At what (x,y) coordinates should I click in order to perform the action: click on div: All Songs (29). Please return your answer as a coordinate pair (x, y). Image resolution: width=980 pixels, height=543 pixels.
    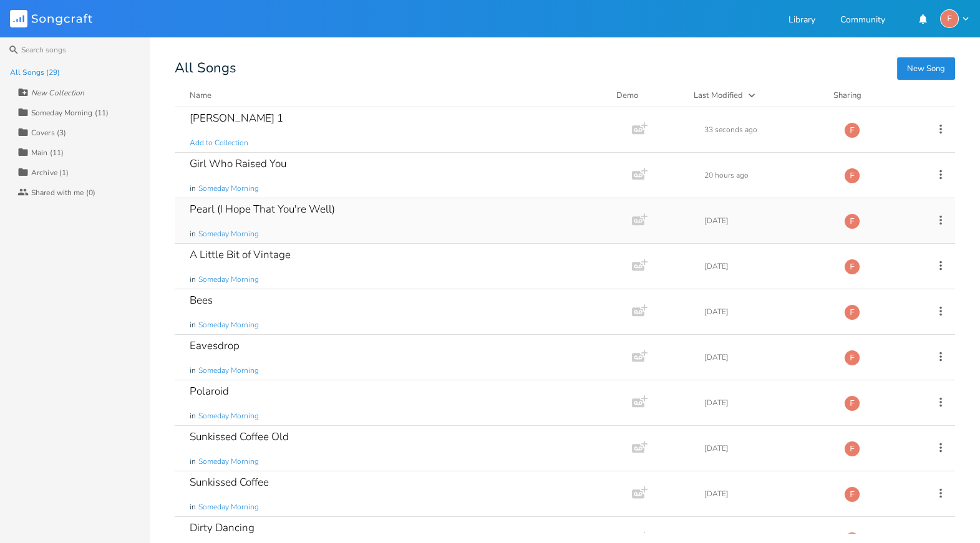
    Looking at the image, I should click on (35, 73).